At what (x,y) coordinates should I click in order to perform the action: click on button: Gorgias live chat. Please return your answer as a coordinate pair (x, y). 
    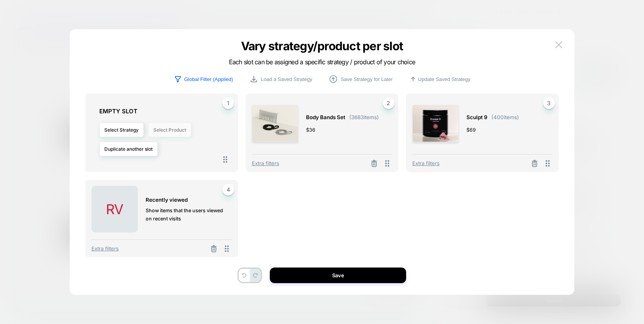
    Looking at the image, I should click on (16, 14).